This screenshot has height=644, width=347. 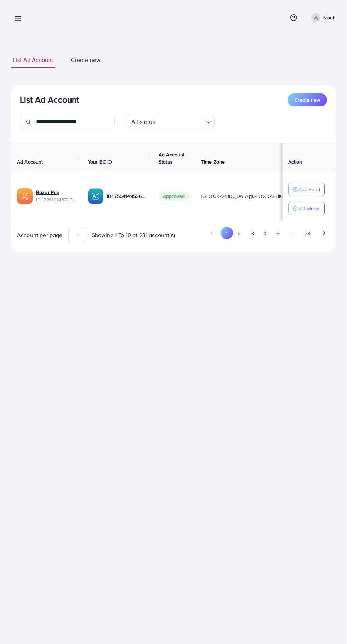 What do you see at coordinates (133, 235) in the screenshot?
I see `span: Showing 1 To 10 of 231 account(s)` at bounding box center [133, 235].